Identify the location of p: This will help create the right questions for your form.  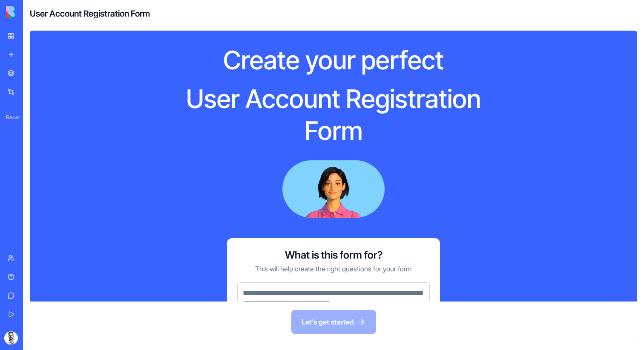
(334, 269).